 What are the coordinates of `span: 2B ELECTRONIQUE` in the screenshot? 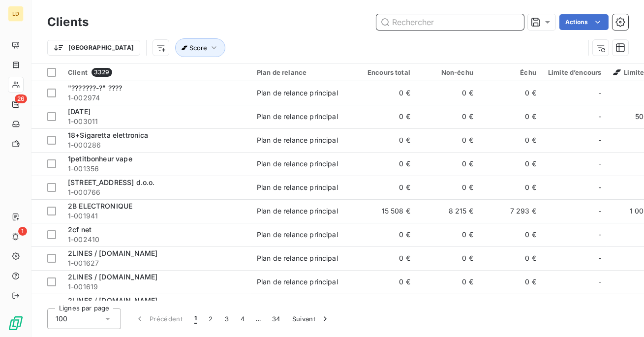 It's located at (100, 206).